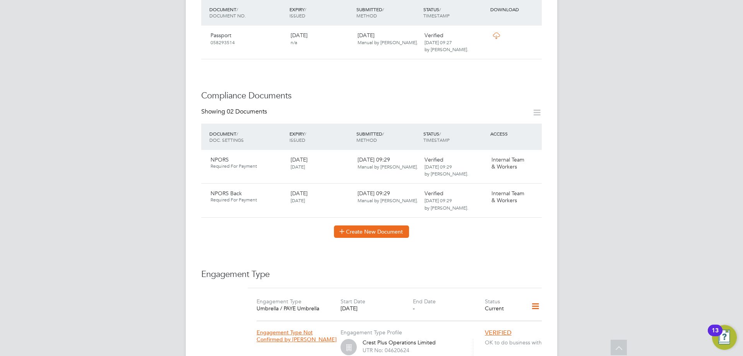 This screenshot has height=356, width=743. I want to click on div: 13, so click(715, 335).